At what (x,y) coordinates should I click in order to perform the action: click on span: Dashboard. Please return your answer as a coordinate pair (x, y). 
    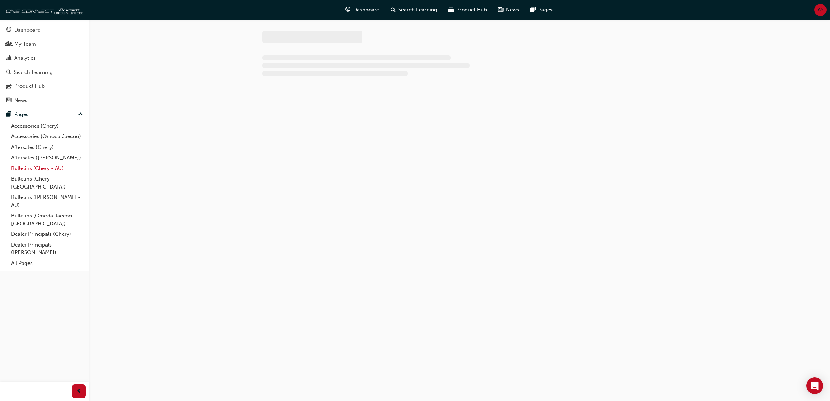
    Looking at the image, I should click on (366, 10).